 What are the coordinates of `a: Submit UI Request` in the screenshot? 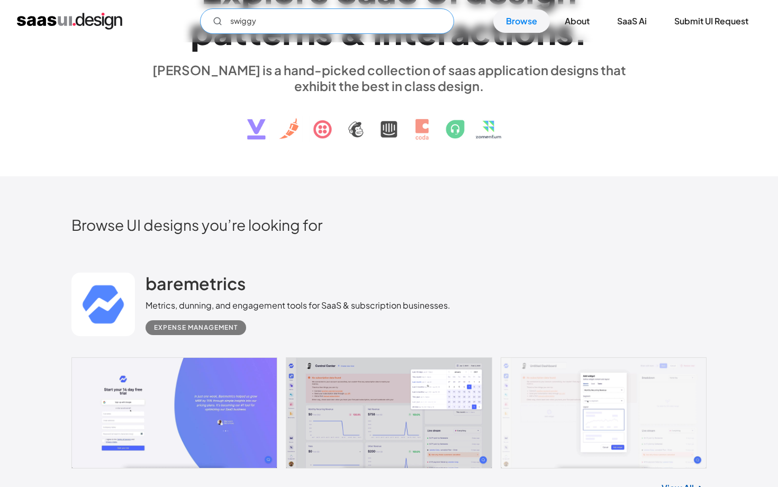 It's located at (711, 21).